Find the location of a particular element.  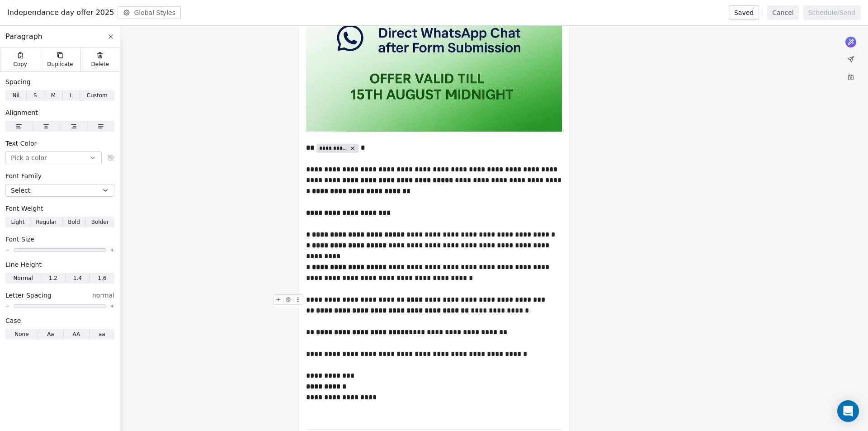

span: Font Size is located at coordinates (20, 239).